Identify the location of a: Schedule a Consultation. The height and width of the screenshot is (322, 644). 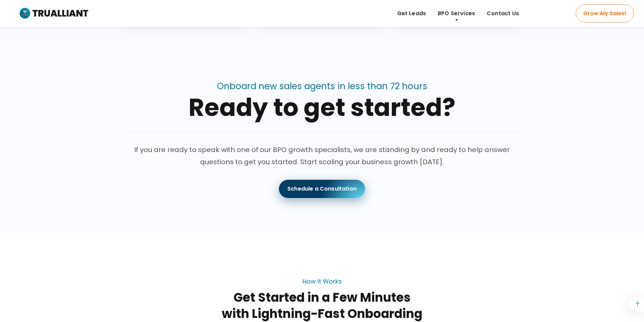
(322, 189).